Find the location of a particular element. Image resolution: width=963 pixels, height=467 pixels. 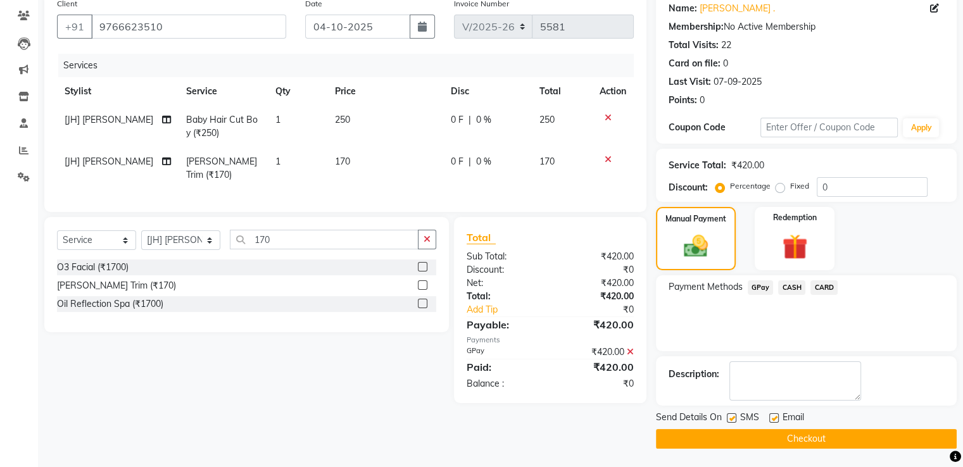

button: Checkout is located at coordinates (806, 439).